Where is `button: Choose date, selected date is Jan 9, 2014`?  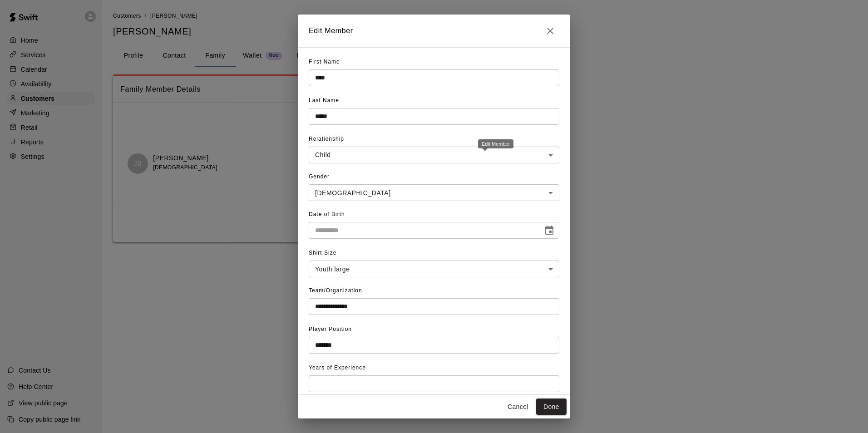 button: Choose date, selected date is Jan 9, 2014 is located at coordinates (550, 231).